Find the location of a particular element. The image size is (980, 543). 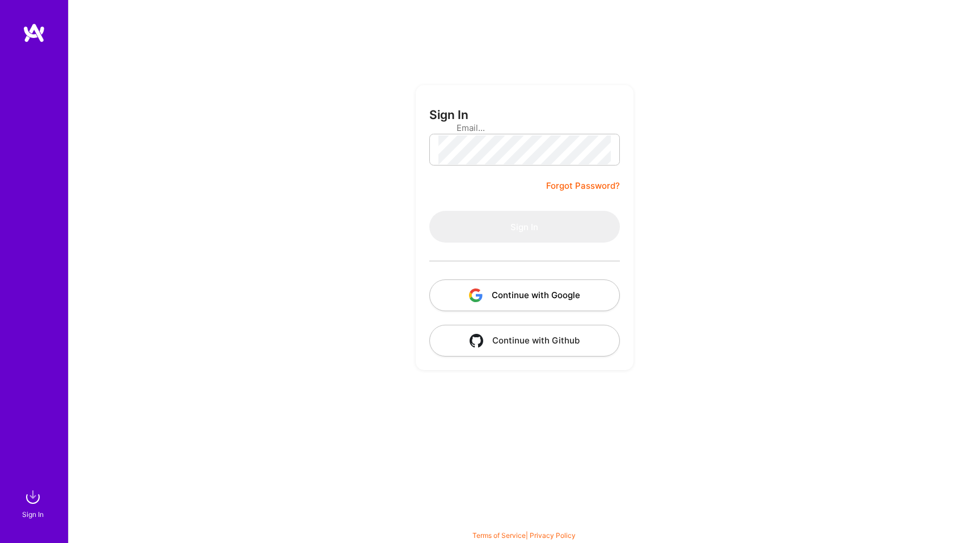

a: Privacy Policy is located at coordinates (552, 535).